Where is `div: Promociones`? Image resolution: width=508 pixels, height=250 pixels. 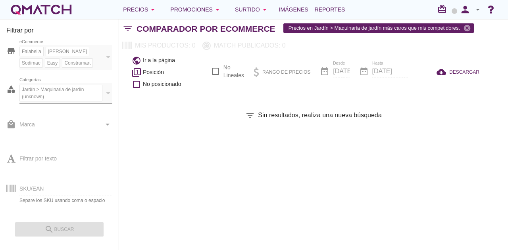 div: Promociones is located at coordinates (196, 10).